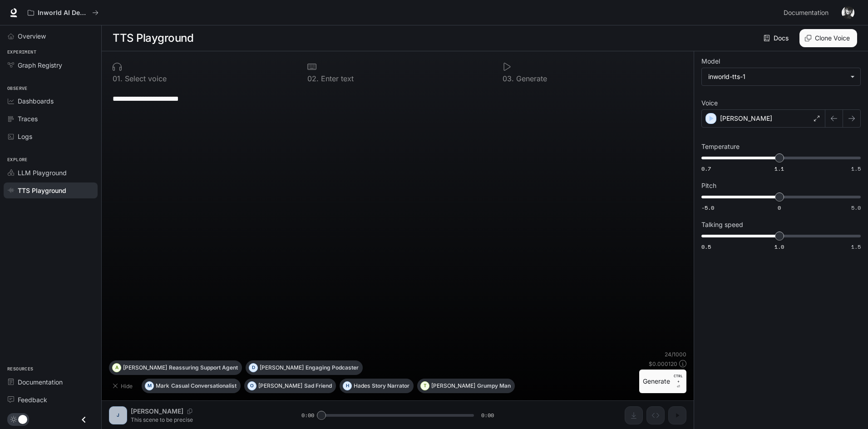  What do you see at coordinates (377, 386) in the screenshot?
I see `button: HHadesStory Narrator` at bounding box center [377, 386].